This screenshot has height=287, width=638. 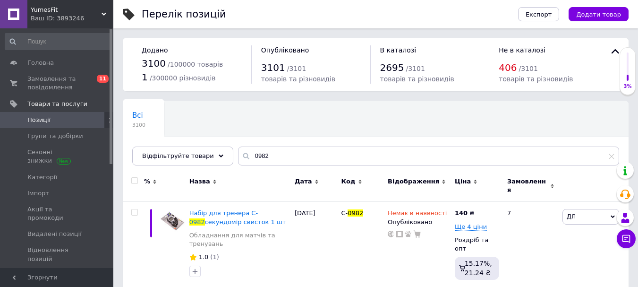 What do you see at coordinates (417, 214) in the screenshot?
I see `span: Немає в наявності` at bounding box center [417, 214].